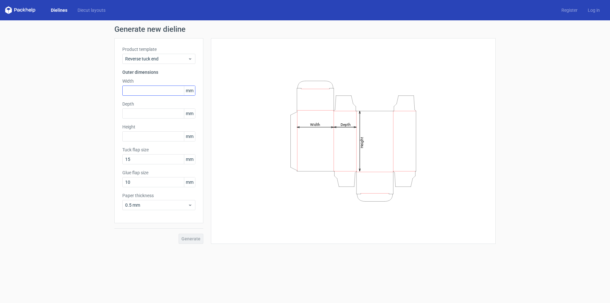  What do you see at coordinates (159, 195) in the screenshot?
I see `label: Paper thickness` at bounding box center [159, 195].